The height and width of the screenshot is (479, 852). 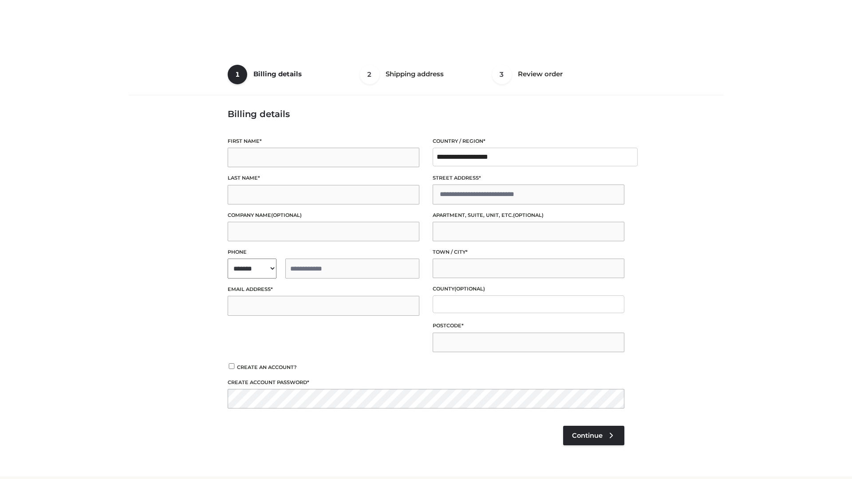 What do you see at coordinates (529, 178) in the screenshot?
I see `label: Street address` at bounding box center [529, 178].